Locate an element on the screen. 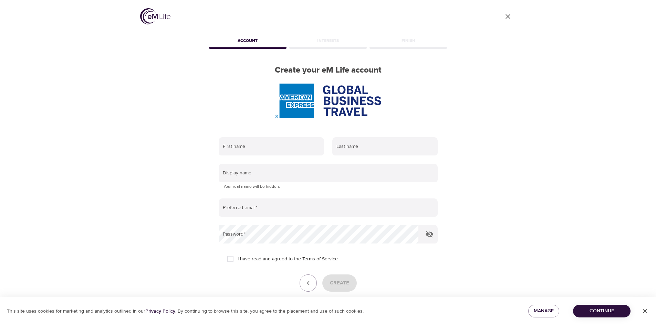 The width and height of the screenshot is (656, 325). span: Manage is located at coordinates (544, 311).